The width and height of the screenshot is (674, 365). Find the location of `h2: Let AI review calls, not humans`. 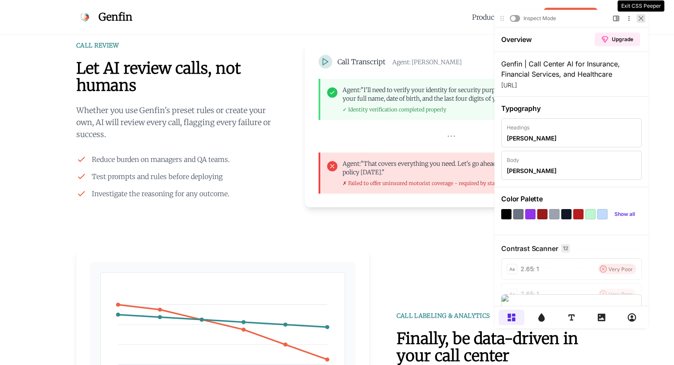

h2: Let AI review calls, not humans is located at coordinates (177, 77).